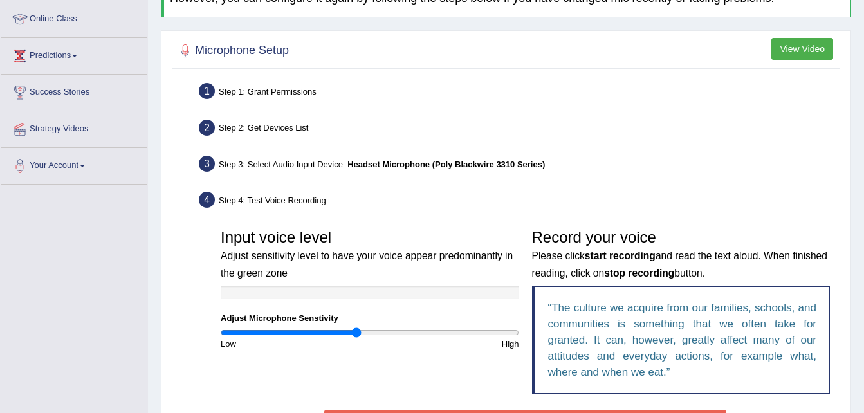 This screenshot has height=413, width=864. What do you see at coordinates (518, 130) in the screenshot?
I see `div: Step 2: Get Devices List` at bounding box center [518, 130].